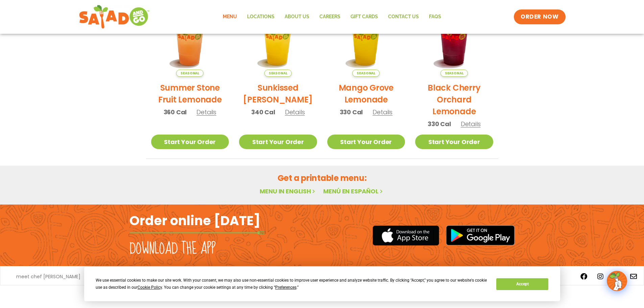 The image size is (644, 308). What do you see at coordinates (480, 235) in the screenshot?
I see `img: google_play` at bounding box center [480, 235].